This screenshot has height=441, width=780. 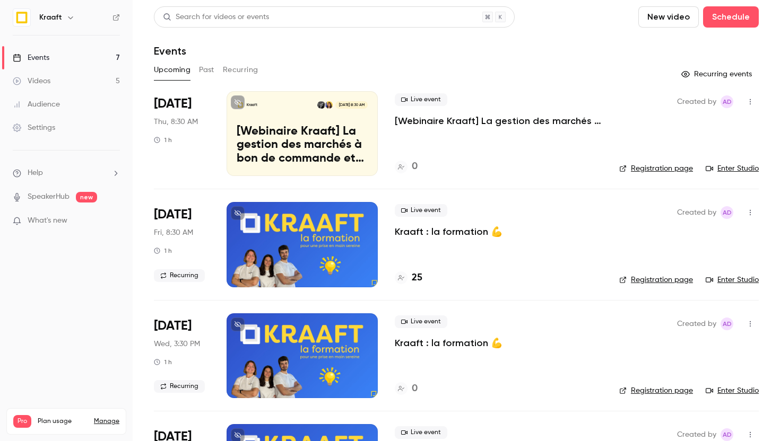 What do you see at coordinates (240, 70) in the screenshot?
I see `button: Recurring` at bounding box center [240, 70].